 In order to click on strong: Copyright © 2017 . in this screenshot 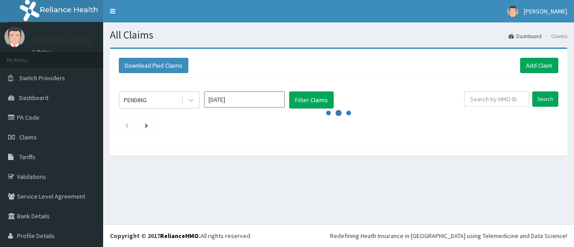, I will do `click(155, 236)`.